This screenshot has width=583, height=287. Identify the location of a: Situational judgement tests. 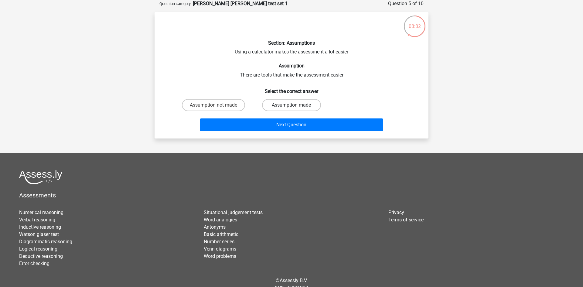
(233, 212).